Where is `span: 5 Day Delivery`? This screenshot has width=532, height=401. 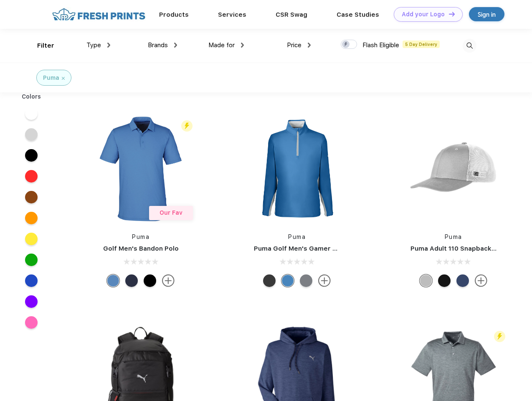
span: 5 Day Delivery is located at coordinates (421, 44).